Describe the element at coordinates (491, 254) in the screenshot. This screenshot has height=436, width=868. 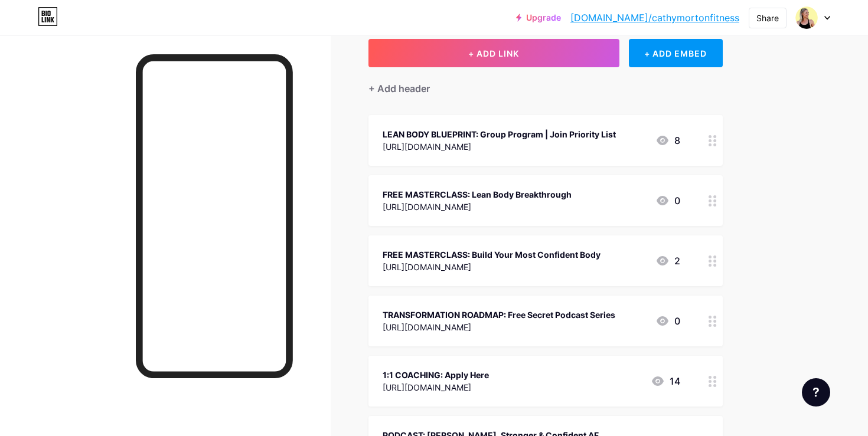
I see `div: FREE MASTERCLASS: Build Your Most Confident Body` at that location.